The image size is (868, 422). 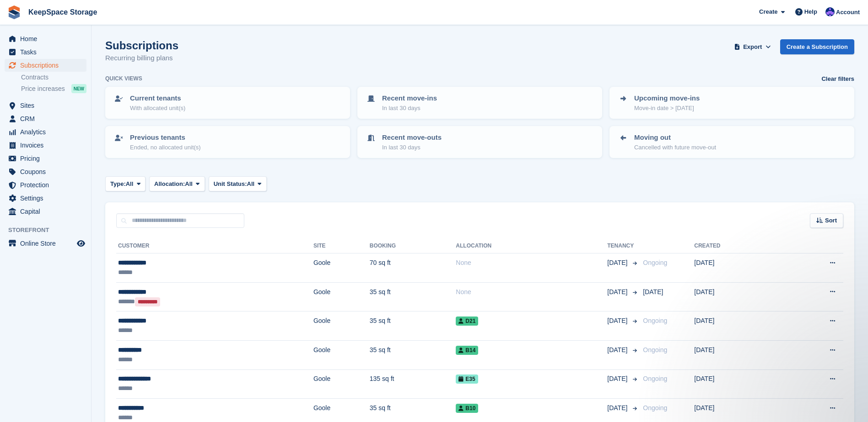 I want to click on a: KeepSpace Storage, so click(x=63, y=12).